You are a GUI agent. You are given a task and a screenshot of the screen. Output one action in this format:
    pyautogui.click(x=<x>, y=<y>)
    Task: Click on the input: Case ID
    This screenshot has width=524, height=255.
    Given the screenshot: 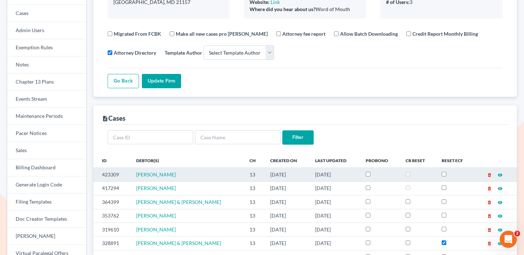 What is the action you would take?
    pyautogui.click(x=151, y=137)
    